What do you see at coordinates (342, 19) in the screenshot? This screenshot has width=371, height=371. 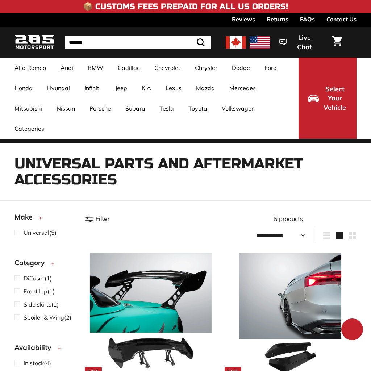 I see `a: Contact Us` at bounding box center [342, 19].